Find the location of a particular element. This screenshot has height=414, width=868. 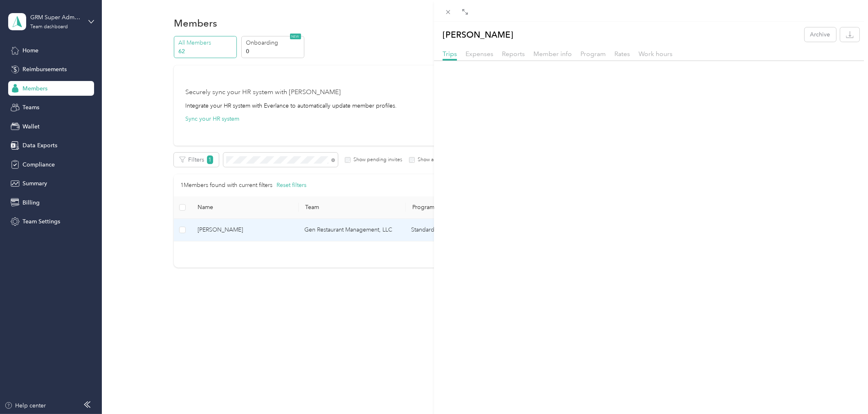

span: Trips is located at coordinates (450, 54).